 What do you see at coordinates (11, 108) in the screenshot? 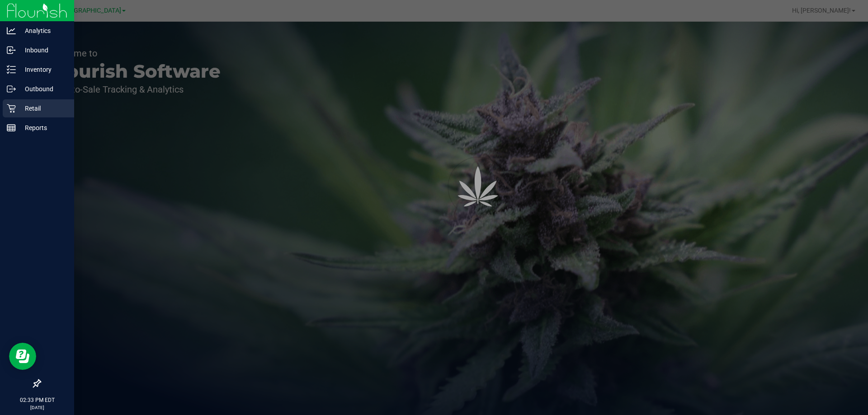
I see `inline-svg: Retail` at bounding box center [11, 108].